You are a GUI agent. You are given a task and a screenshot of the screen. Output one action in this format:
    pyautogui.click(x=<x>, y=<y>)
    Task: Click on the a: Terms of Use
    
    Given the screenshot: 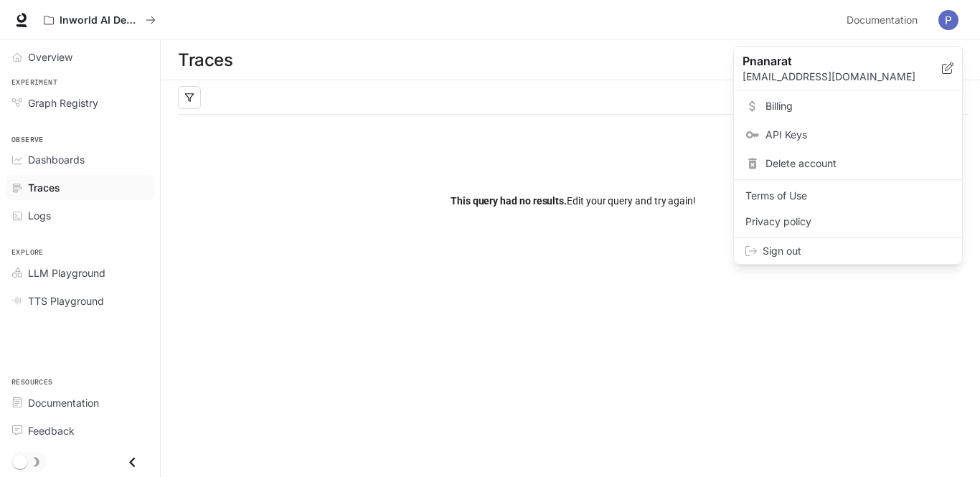 What is the action you would take?
    pyautogui.click(x=848, y=196)
    